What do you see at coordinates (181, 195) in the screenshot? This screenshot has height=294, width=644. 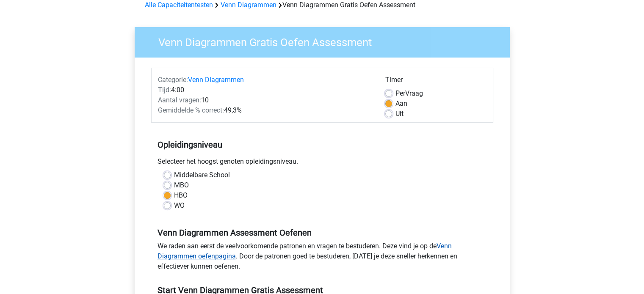 I see `label: HBO` at bounding box center [181, 195].